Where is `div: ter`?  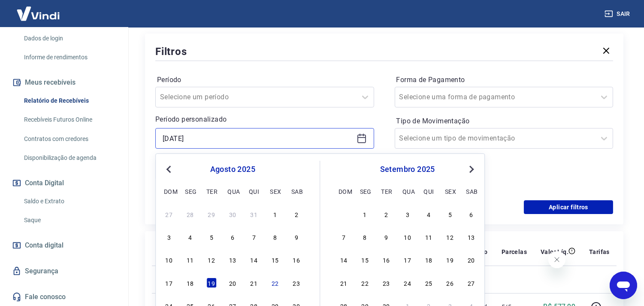 div: ter is located at coordinates (386, 191).